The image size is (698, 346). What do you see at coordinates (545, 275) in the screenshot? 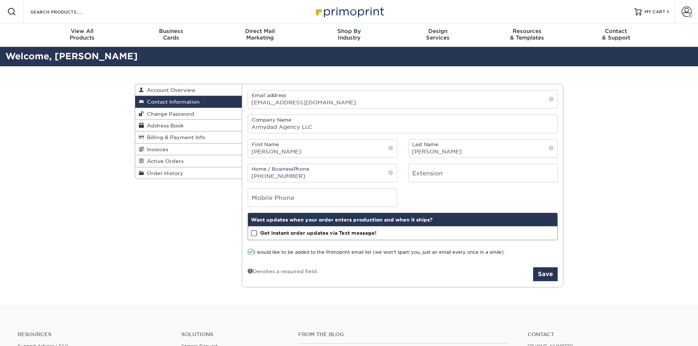
I see `button: Save` at bounding box center [545, 275].